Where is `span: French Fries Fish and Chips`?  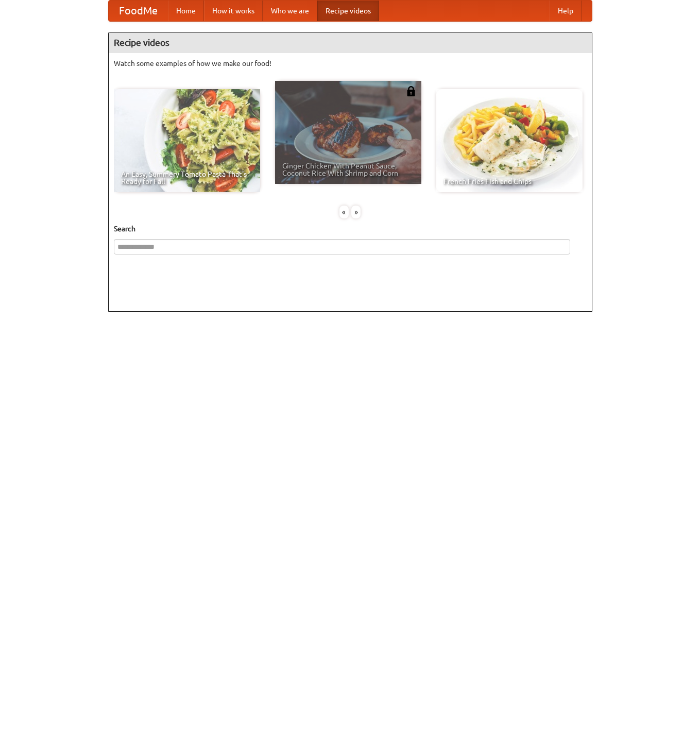 span: French Fries Fish and Chips is located at coordinates (510, 182).